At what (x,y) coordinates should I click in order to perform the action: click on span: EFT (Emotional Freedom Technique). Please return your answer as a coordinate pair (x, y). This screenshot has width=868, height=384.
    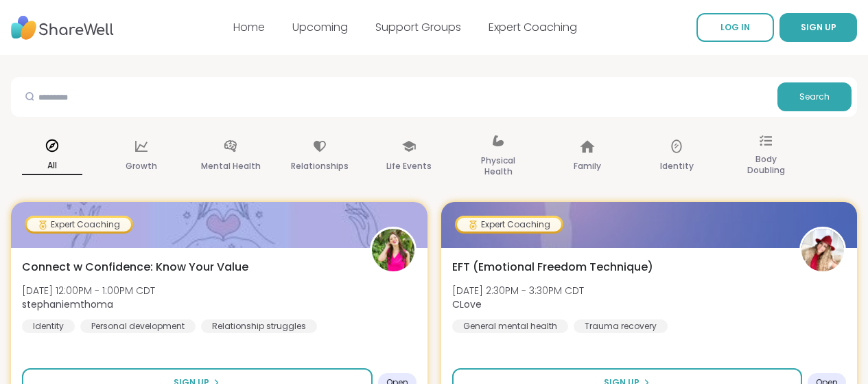
    Looking at the image, I should click on (553, 267).